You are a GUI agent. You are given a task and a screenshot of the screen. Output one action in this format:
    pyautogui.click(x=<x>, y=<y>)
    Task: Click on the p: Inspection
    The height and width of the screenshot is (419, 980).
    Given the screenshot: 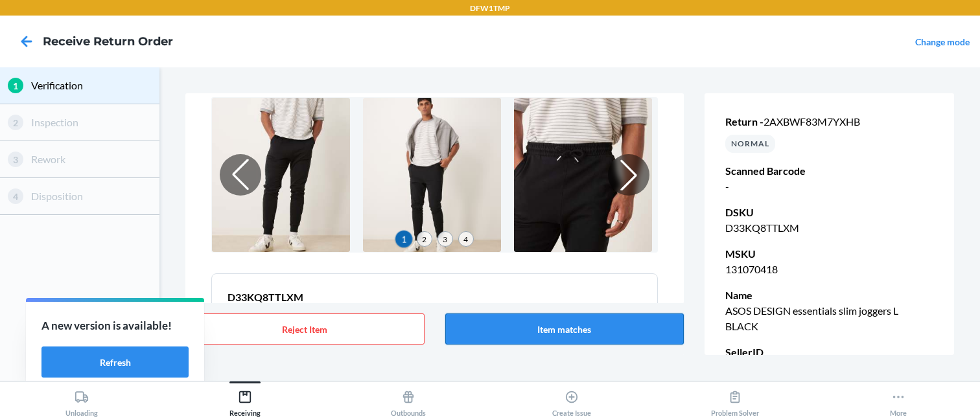 What is the action you would take?
    pyautogui.click(x=92, y=122)
    